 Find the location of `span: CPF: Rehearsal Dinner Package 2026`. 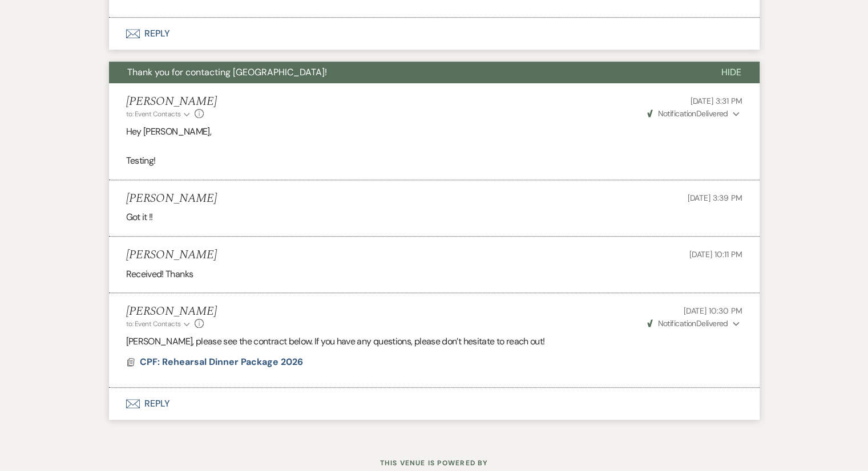

span: CPF: Rehearsal Dinner Package 2026 is located at coordinates (222, 362).